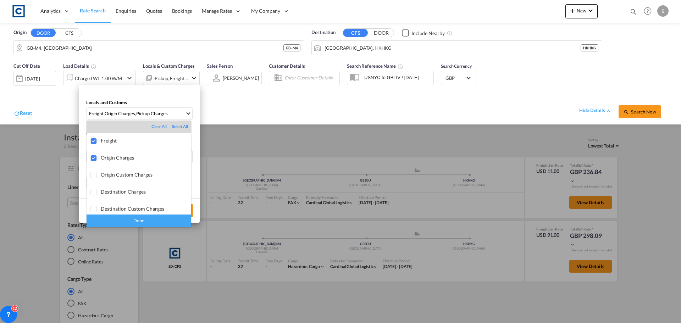 This screenshot has height=323, width=681. I want to click on div: Origin Charges, so click(146, 157).